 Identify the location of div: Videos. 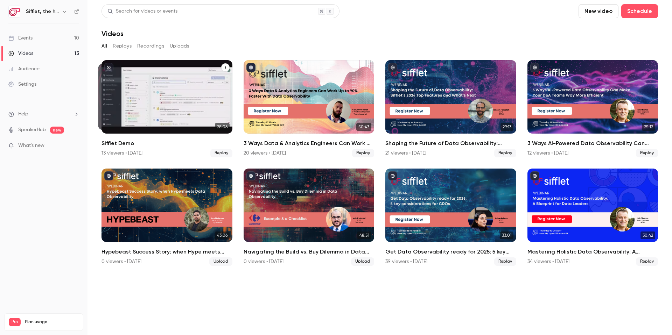
(21, 54).